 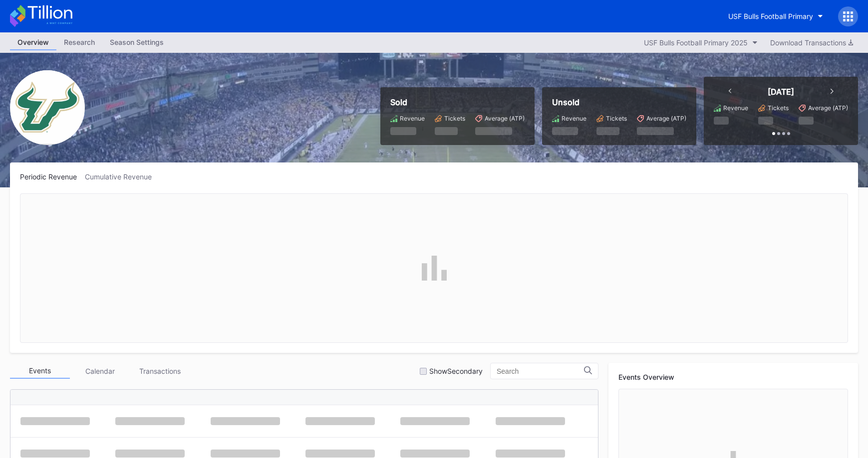 I want to click on div: Download Transactions, so click(x=812, y=42).